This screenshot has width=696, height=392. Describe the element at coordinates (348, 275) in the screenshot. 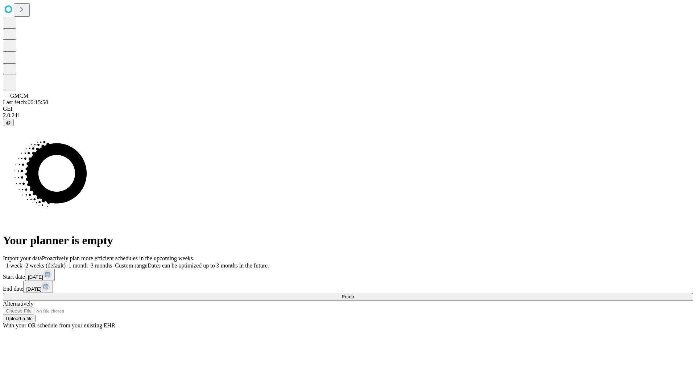

I see `div: Start date` at that location.